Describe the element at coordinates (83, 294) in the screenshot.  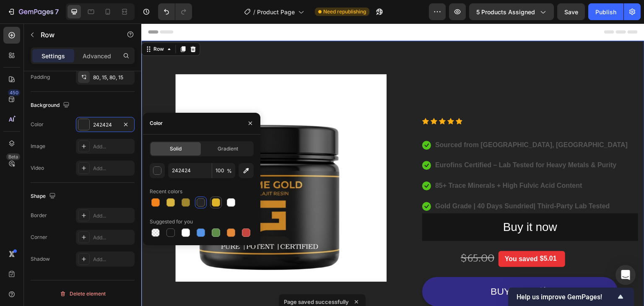
I see `div: Delete element` at that location.